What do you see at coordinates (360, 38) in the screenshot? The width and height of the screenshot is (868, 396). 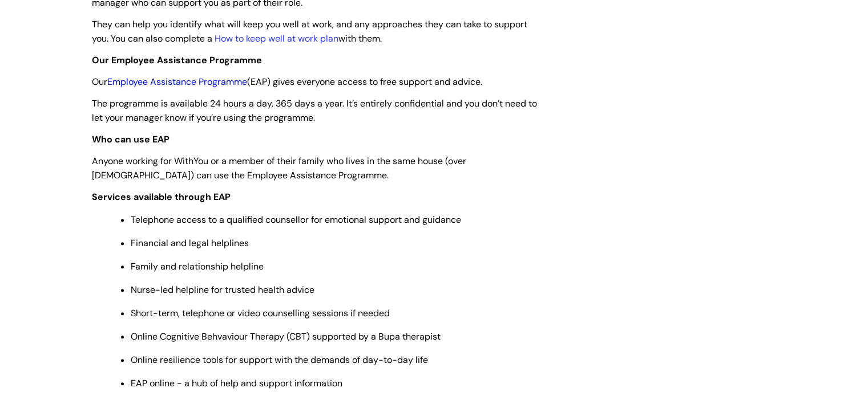 I see `span: with them.` at bounding box center [360, 38].